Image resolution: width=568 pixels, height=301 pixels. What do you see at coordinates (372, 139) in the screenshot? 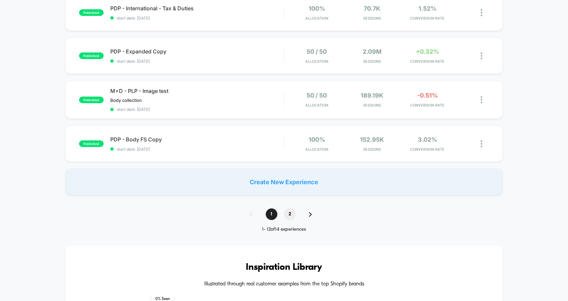
I see `span: 152.95k` at bounding box center [372, 139].